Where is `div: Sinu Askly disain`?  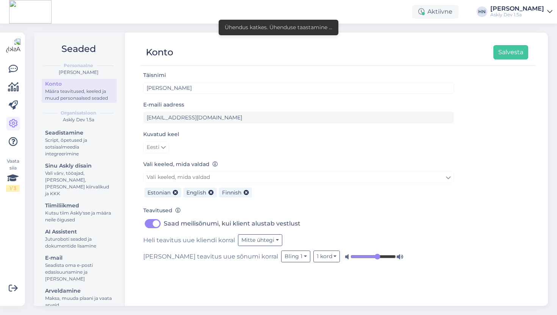 div: Sinu Askly disain is located at coordinates (79, 165).